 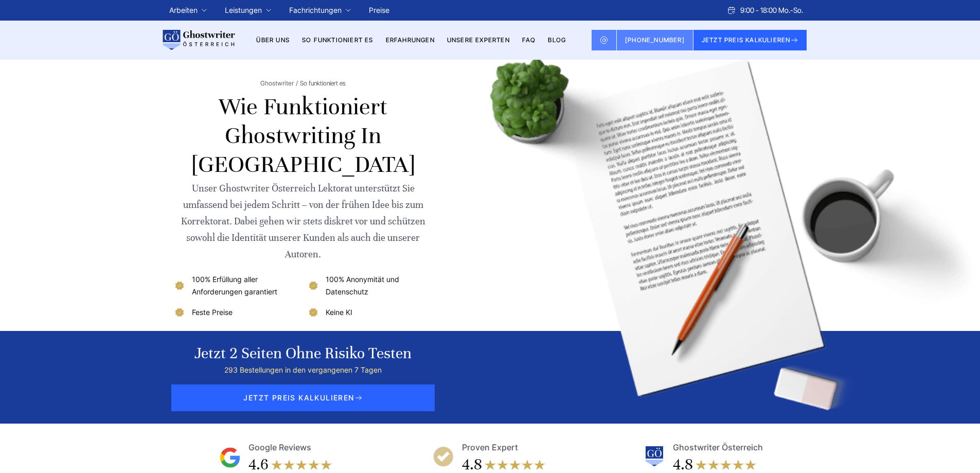 What do you see at coordinates (180, 313) in the screenshot?
I see `img: Feste Preise` at bounding box center [180, 313].